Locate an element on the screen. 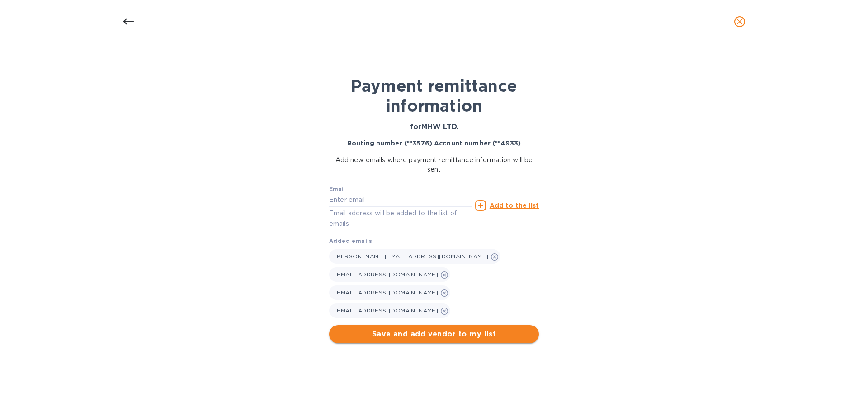  input: Enter email is located at coordinates (400, 200).